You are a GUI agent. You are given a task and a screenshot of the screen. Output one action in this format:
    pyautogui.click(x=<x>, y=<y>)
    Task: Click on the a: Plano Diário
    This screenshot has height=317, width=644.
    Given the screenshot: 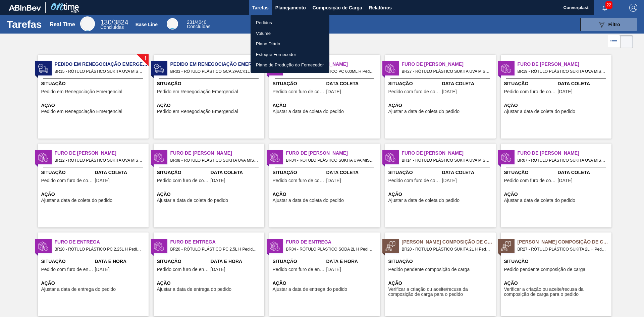 What is the action you would take?
    pyautogui.click(x=290, y=44)
    